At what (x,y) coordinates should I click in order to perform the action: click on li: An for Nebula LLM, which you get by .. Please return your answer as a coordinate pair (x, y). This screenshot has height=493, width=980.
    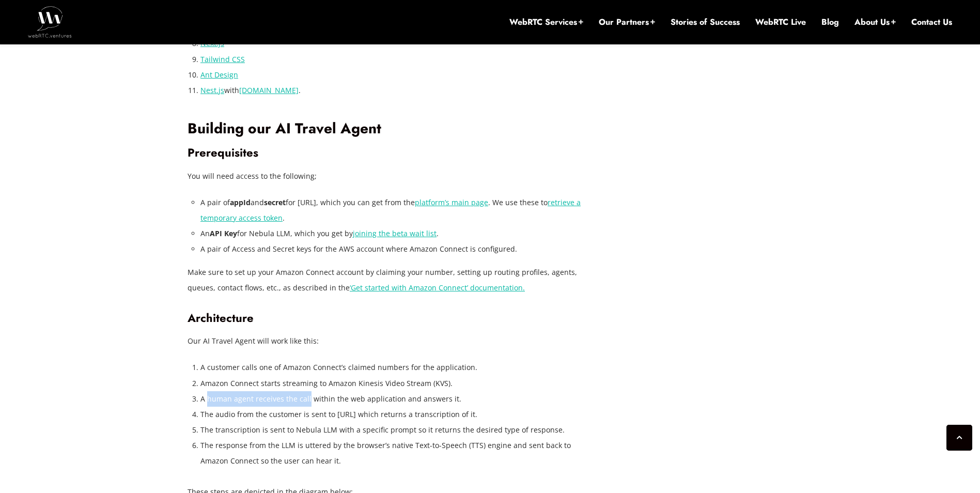
    Looking at the image, I should click on (392, 233).